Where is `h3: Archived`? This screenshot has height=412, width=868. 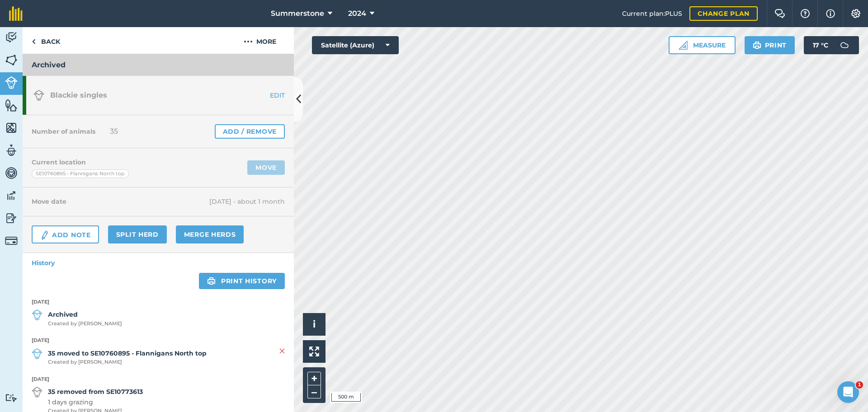 h3: Archived is located at coordinates (158, 65).